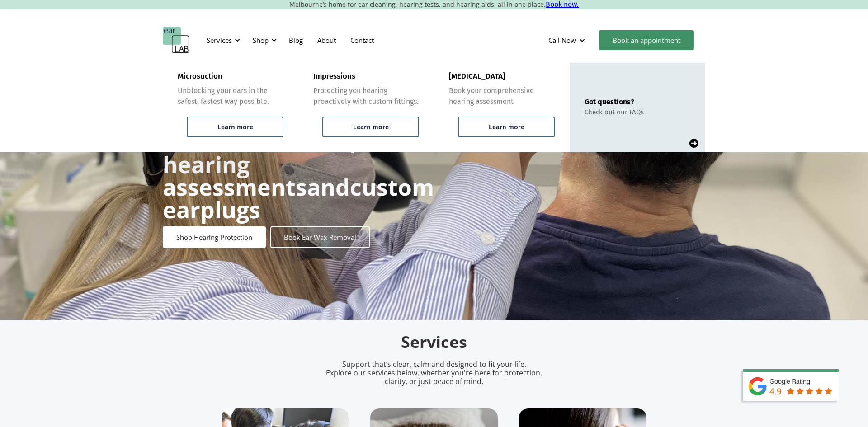 This screenshot has height=427, width=868. What do you see at coordinates (320, 238) in the screenshot?
I see `a: Book Ear Wax Removal` at bounding box center [320, 238].